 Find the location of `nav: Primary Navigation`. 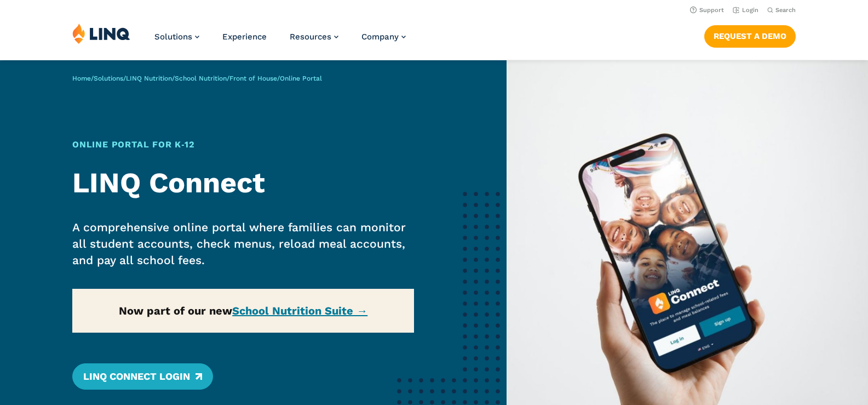

nav: Primary Navigation is located at coordinates (280, 41).